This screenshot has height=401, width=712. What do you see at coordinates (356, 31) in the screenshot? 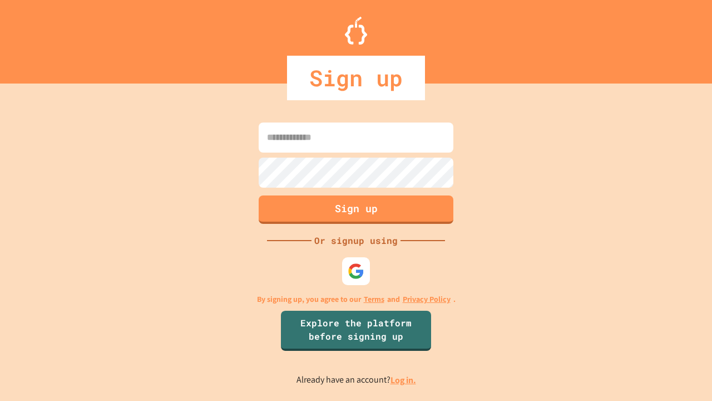
I see `img: Logo.svg` at bounding box center [356, 31].